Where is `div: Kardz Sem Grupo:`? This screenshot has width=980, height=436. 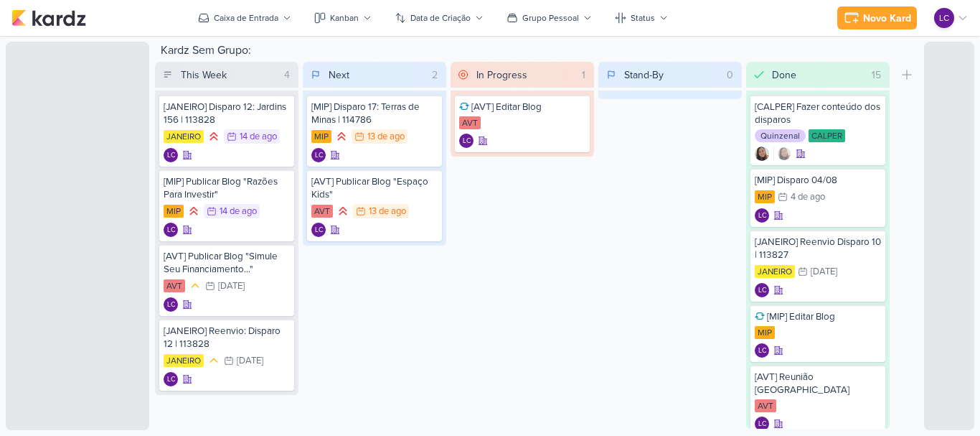
div: Kardz Sem Grupo: is located at coordinates (537, 52).